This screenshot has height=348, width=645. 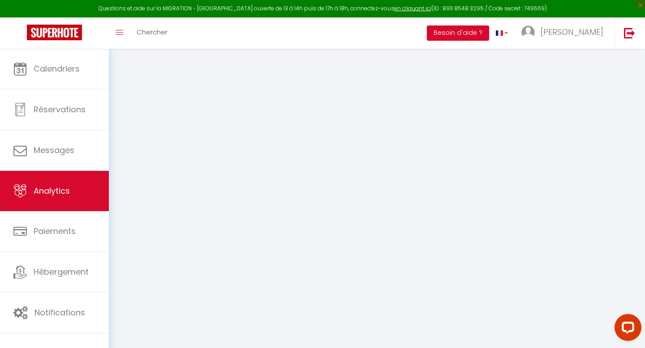 I want to click on a: en cliquant ici, so click(x=412, y=8).